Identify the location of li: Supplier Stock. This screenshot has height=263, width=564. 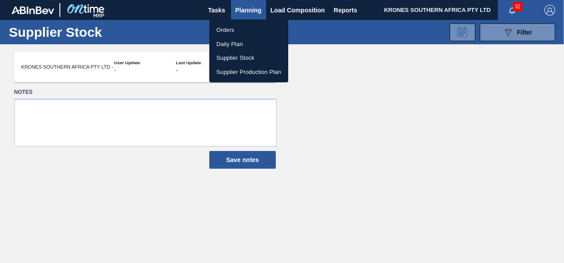
(249, 58).